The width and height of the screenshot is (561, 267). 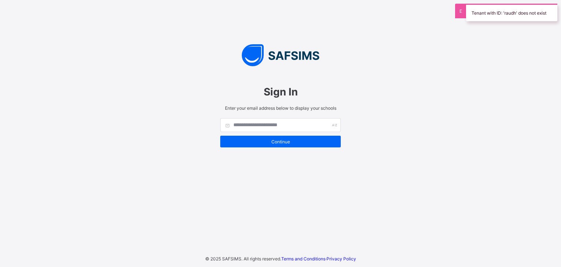 What do you see at coordinates (303, 258) in the screenshot?
I see `a: Terms and Conditions` at bounding box center [303, 258].